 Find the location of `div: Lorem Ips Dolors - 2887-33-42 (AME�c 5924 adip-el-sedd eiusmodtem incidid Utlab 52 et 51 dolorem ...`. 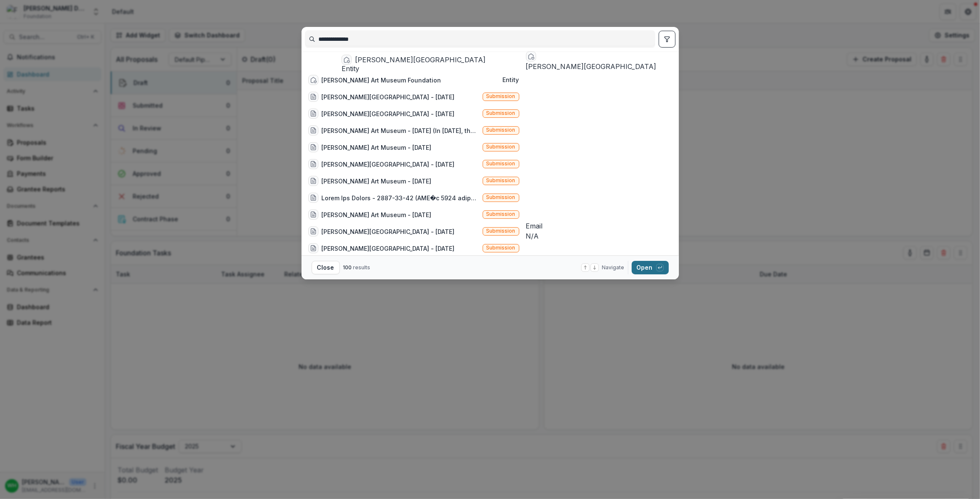

div: Lorem Ips Dolors - 2887-33-42 (AME�c 5924 adip-el-sedd eiusmodtem incidid Utlab 52 et 51 dolorem ... is located at coordinates (401, 198).